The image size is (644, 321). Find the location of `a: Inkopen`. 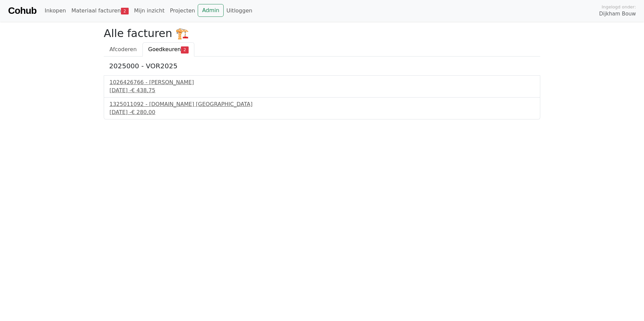

a: Inkopen is located at coordinates (55, 11).